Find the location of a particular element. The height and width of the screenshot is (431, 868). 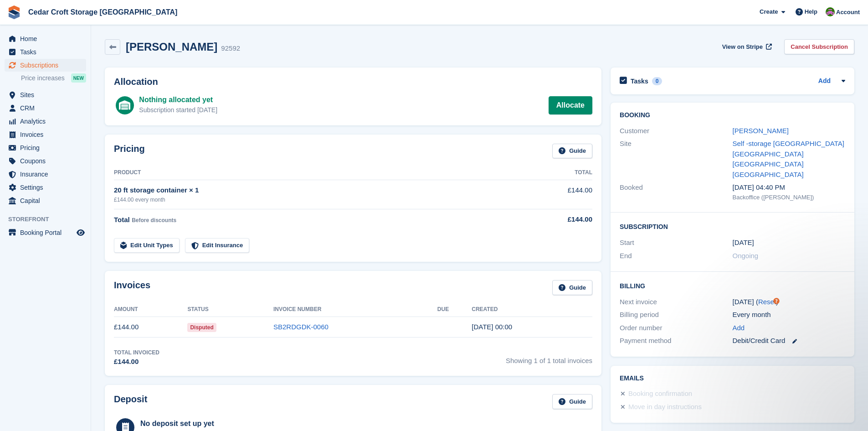

time: 2025-08-31 23:00:51 UTC is located at coordinates (492, 326).